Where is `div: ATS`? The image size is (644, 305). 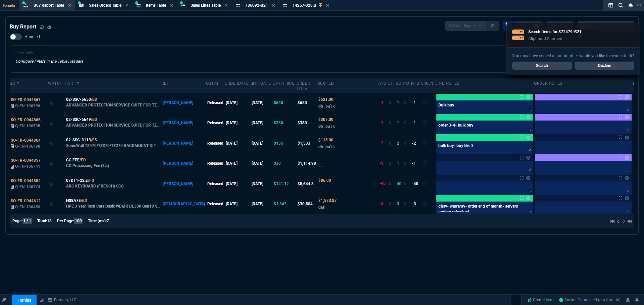 div: ATS is located at coordinates (382, 84).